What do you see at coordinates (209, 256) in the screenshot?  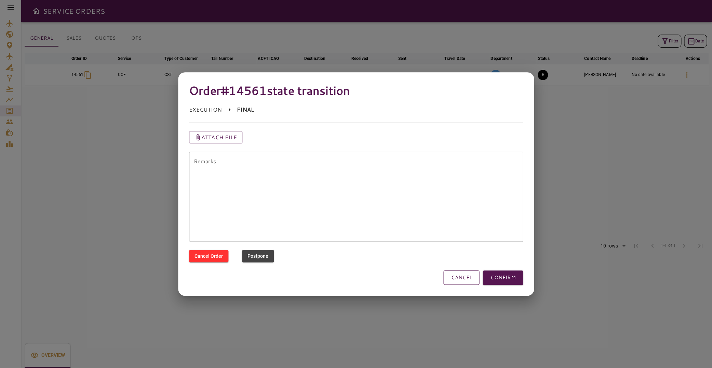 I see `button: Cancel Order` at bounding box center [209, 256].